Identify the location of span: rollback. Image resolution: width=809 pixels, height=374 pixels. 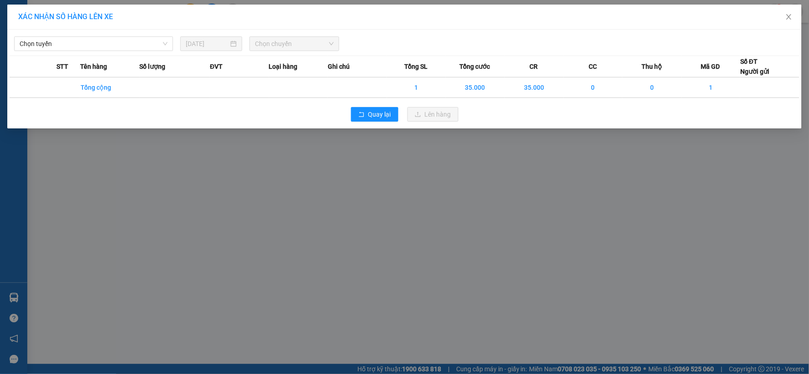
(362, 115).